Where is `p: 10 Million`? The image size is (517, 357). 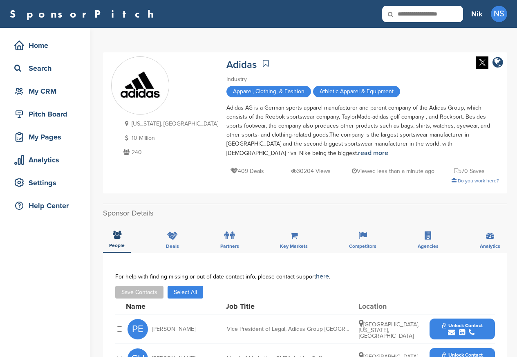 p: 10 Million is located at coordinates (170, 138).